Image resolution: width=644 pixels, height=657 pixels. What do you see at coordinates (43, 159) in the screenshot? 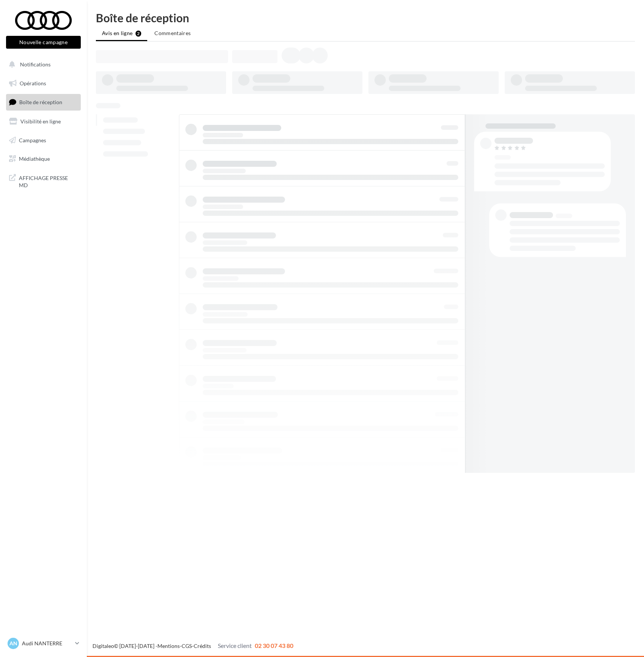
I see `a: Médiathèque` at bounding box center [43, 159].